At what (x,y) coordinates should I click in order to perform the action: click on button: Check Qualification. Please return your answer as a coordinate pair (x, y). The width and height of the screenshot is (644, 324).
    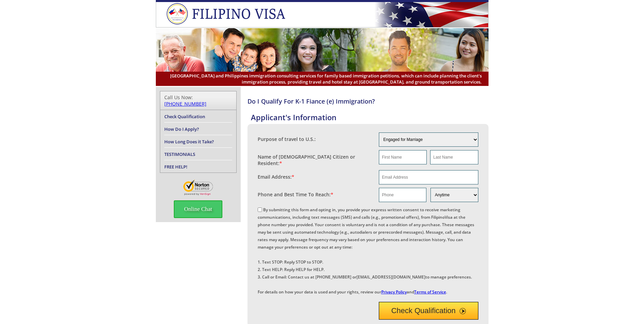
    Looking at the image, I should click on (428, 311).